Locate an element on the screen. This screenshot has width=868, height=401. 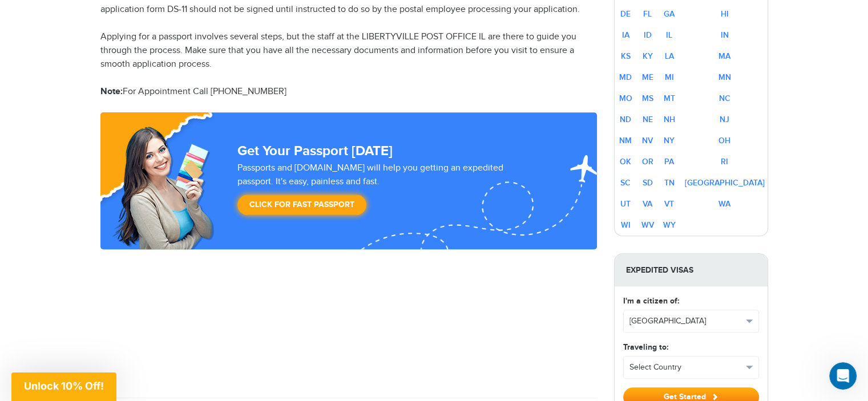
label: Traveling to: is located at coordinates (645, 347).